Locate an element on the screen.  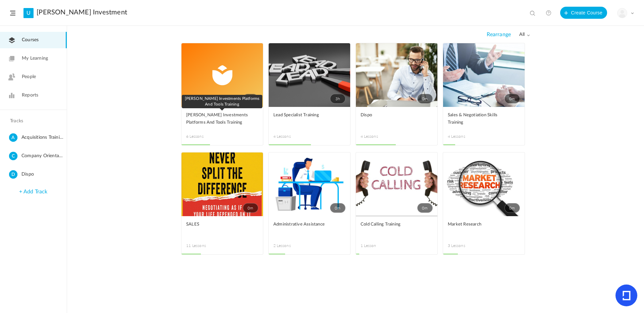
span: Reports is located at coordinates (30, 95).